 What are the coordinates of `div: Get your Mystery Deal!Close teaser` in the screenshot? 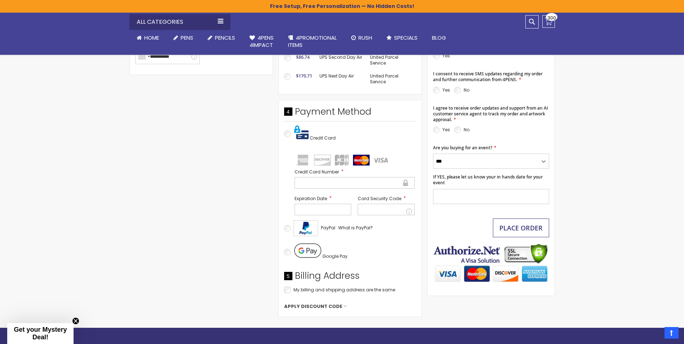 It's located at (40, 334).